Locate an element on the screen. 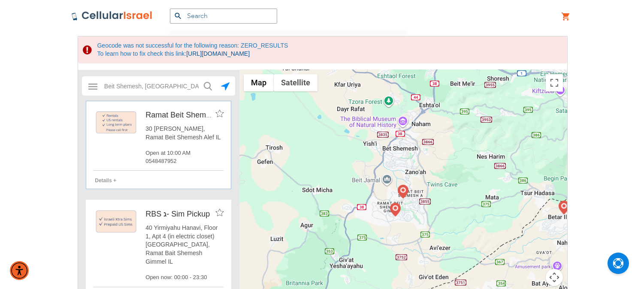 This screenshot has height=289, width=644. img: https://call.cellularisrael.com/media/mageplaza/store_locator/p/i/pickup_locations_xtra_us_sims.png is located at coordinates (116, 222).